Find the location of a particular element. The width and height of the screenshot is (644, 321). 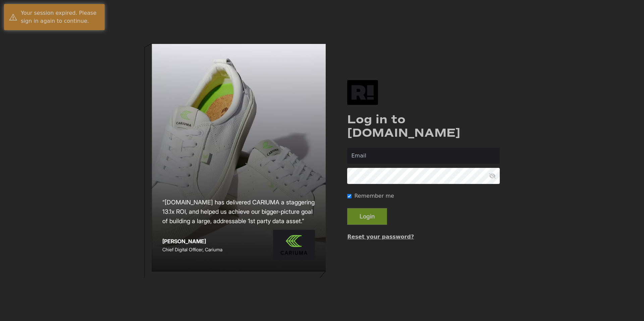

img: Retention.com is located at coordinates (363, 93).